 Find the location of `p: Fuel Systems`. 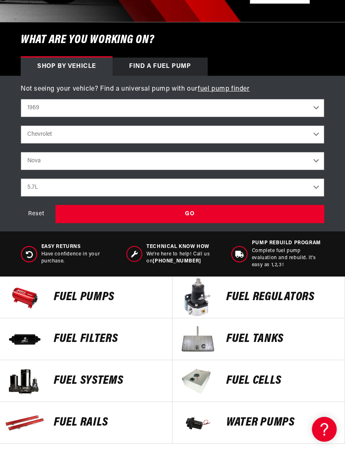

p: Fuel Systems is located at coordinates (109, 380).